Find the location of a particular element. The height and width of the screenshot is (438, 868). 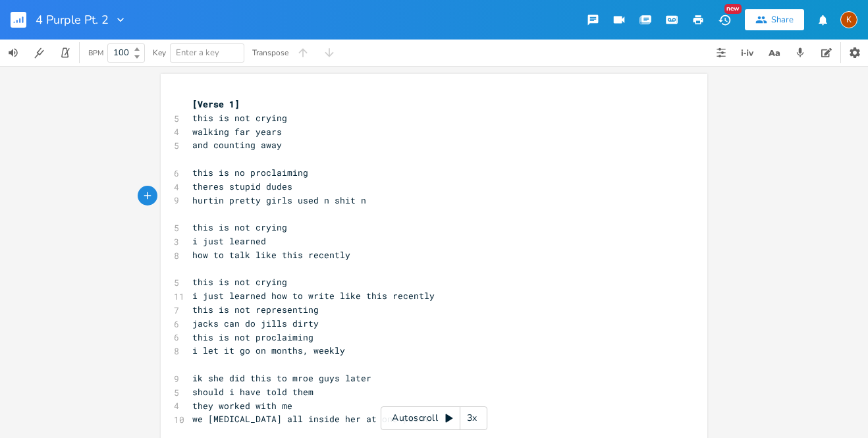

div: Autoscroll is located at coordinates (434, 418).